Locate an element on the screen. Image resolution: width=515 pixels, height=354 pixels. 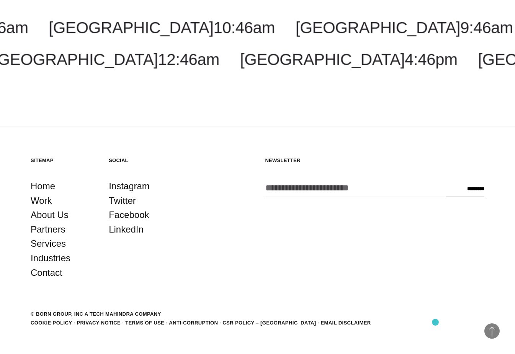
a: Partners is located at coordinates (48, 229).